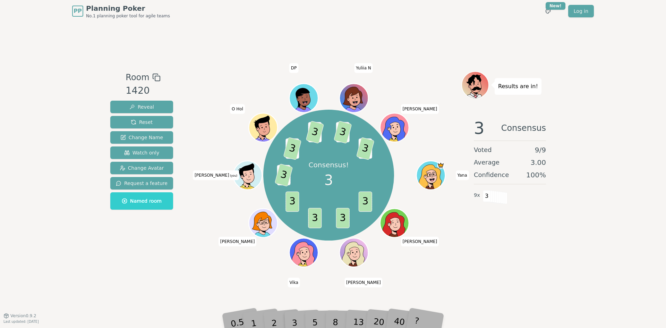 This screenshot has width=666, height=328. I want to click on span: Request a feature, so click(142, 183).